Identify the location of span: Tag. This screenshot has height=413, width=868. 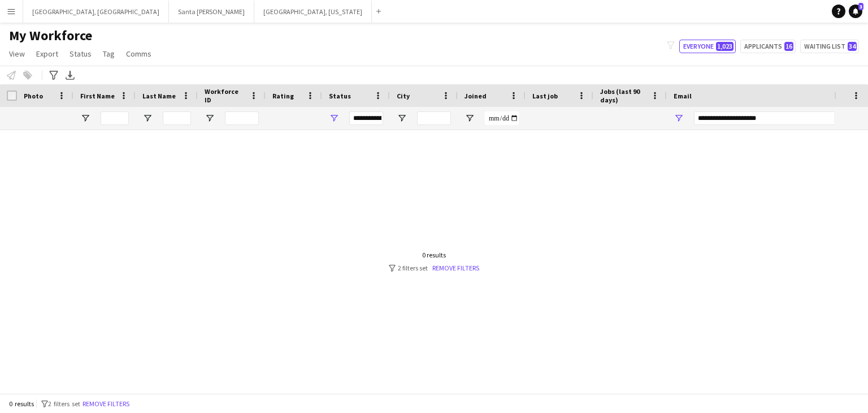
(108, 54).